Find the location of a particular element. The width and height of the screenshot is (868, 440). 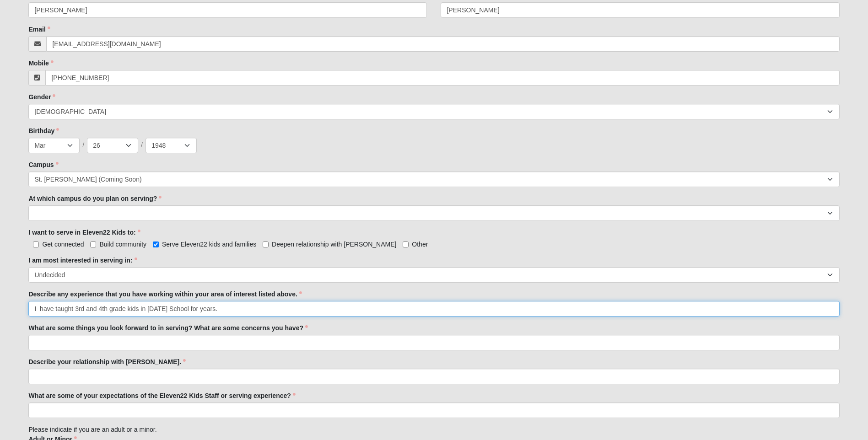

label: What are some of your expectations of the Eleven22 Kids Staff or serving experience? is located at coordinates (161, 395).